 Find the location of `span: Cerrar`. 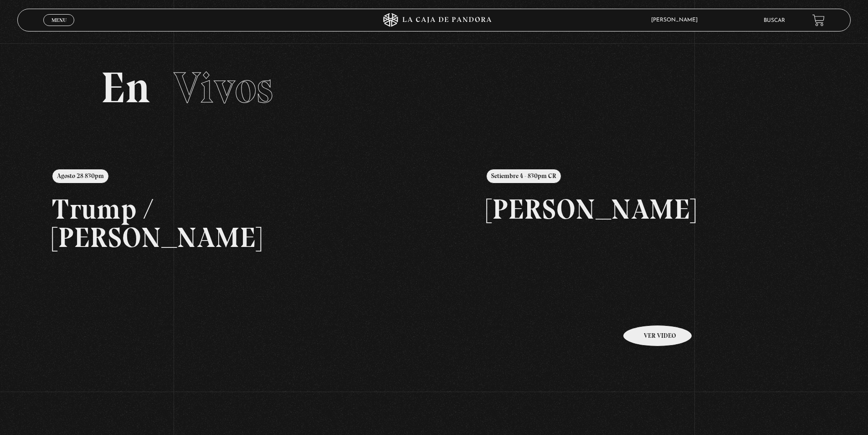

span: Cerrar is located at coordinates (59, 29).